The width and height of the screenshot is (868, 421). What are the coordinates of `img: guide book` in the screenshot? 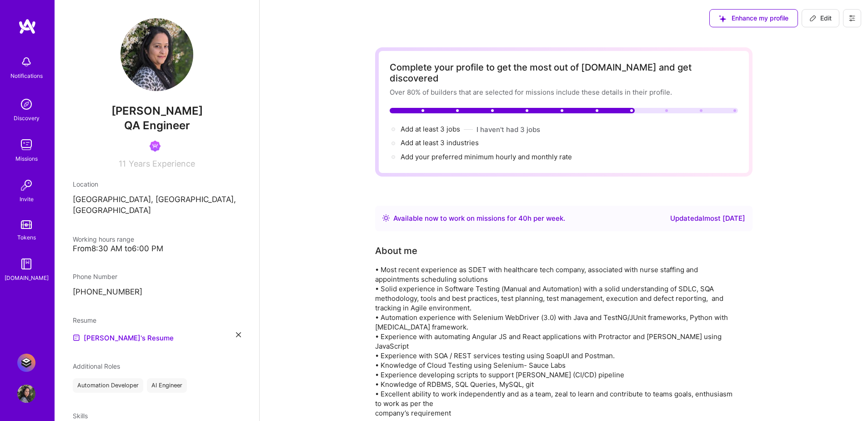 It's located at (26, 264).